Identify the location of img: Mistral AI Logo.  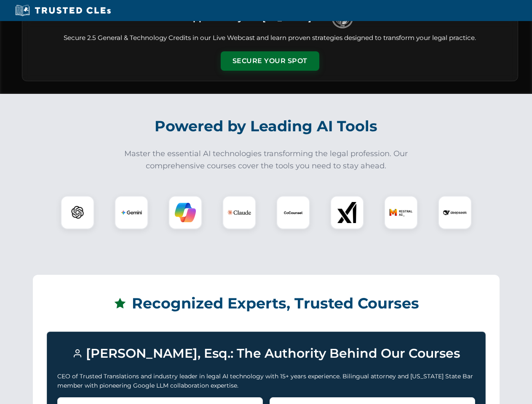
(401, 212).